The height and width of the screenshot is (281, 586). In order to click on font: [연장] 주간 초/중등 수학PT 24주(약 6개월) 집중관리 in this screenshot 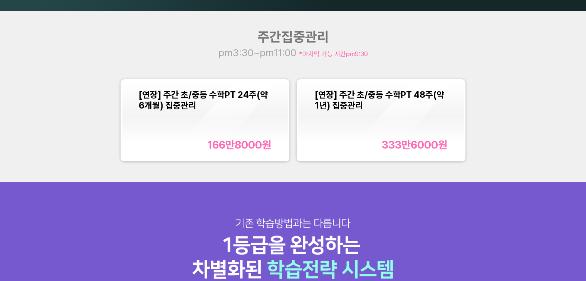, I will do `click(203, 100)`.